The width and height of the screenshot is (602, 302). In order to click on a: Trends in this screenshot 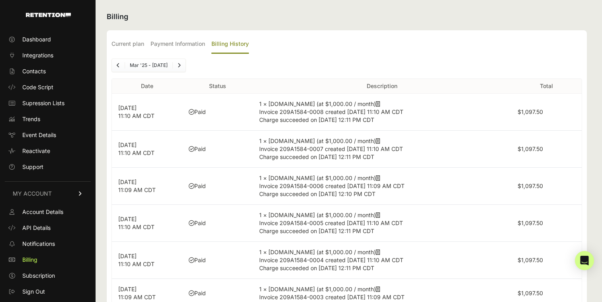, I will do `click(48, 119)`.